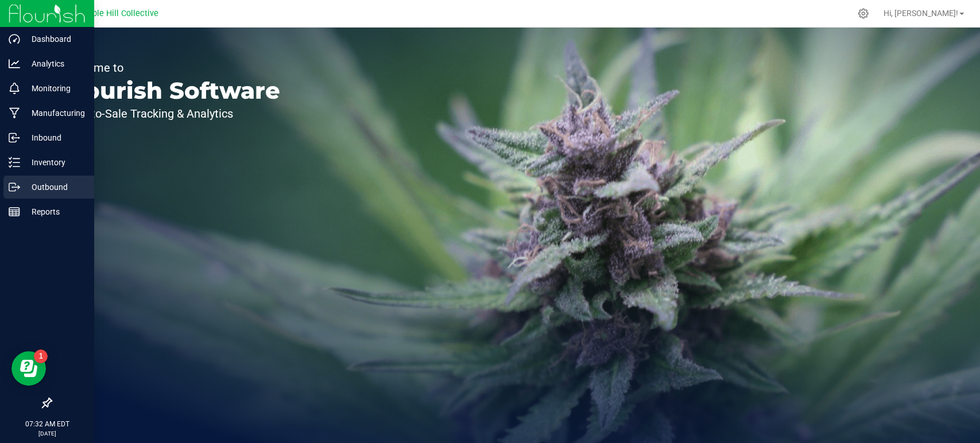  I want to click on inline-svg: Inbound, so click(14, 137).